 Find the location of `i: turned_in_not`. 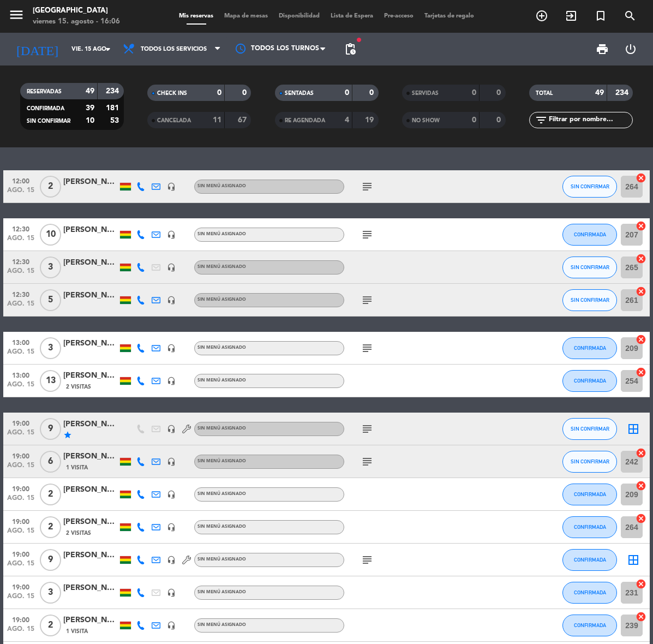

i: turned_in_not is located at coordinates (601, 16).